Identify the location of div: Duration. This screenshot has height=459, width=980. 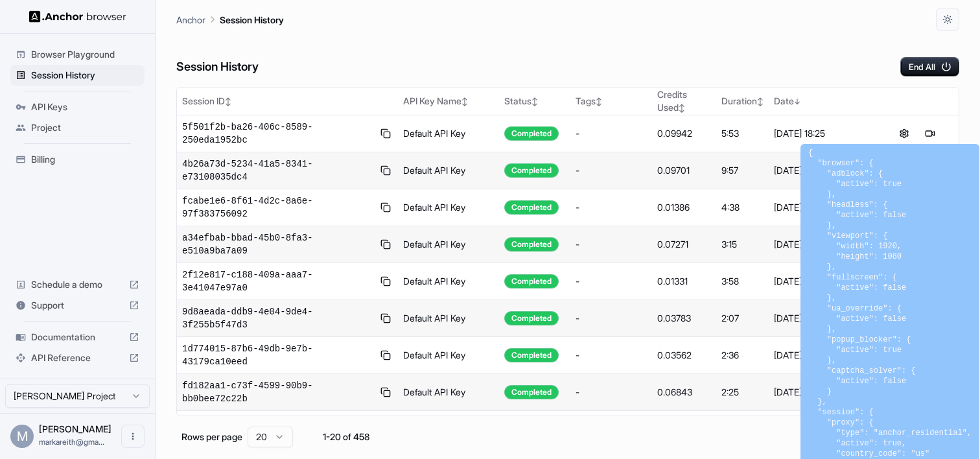
(743, 101).